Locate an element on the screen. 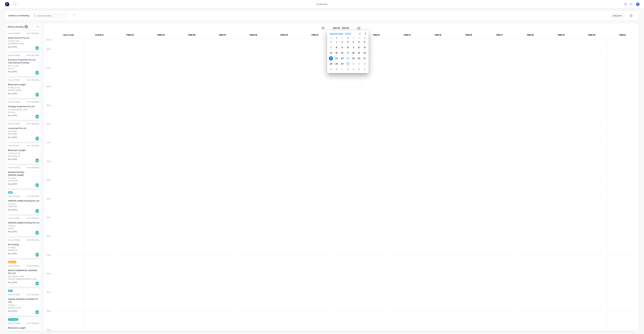 Image resolution: width=644 pixels, height=334 pixels. div: 21:00 is located at coordinates (49, 330).